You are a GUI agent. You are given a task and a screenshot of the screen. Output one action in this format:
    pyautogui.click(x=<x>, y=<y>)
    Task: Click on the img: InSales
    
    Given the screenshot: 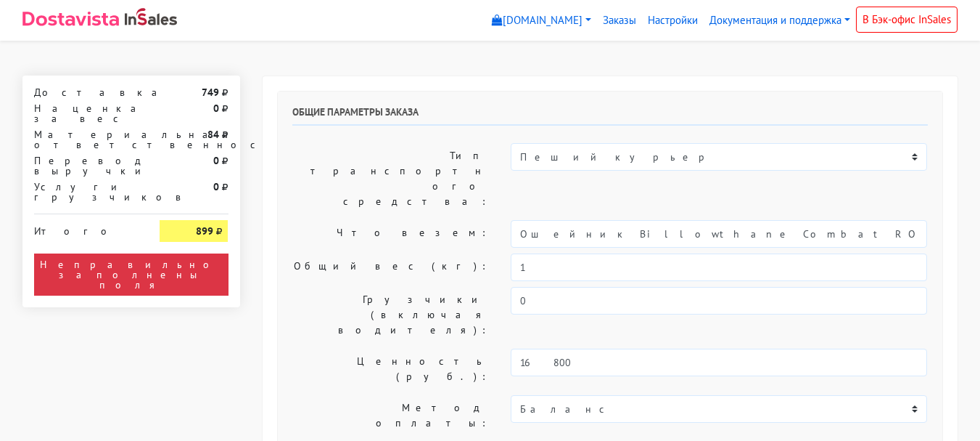 What is the action you would take?
    pyautogui.click(x=151, y=16)
    